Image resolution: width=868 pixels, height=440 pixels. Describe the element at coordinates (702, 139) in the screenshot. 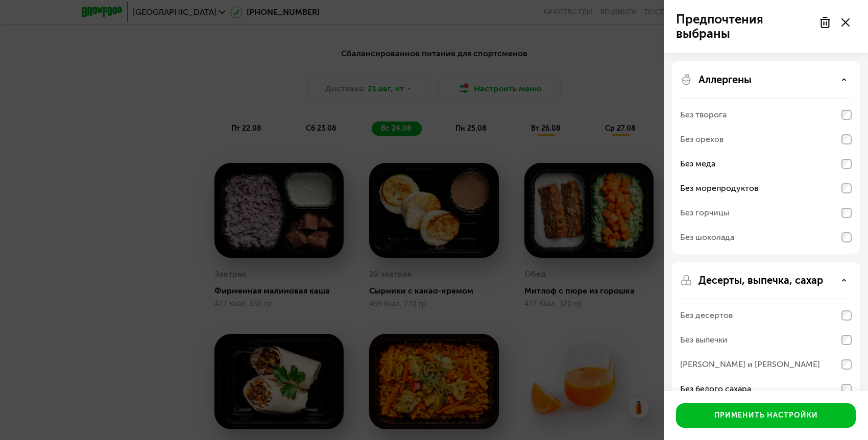

I see `div: Без орехов` at that location.